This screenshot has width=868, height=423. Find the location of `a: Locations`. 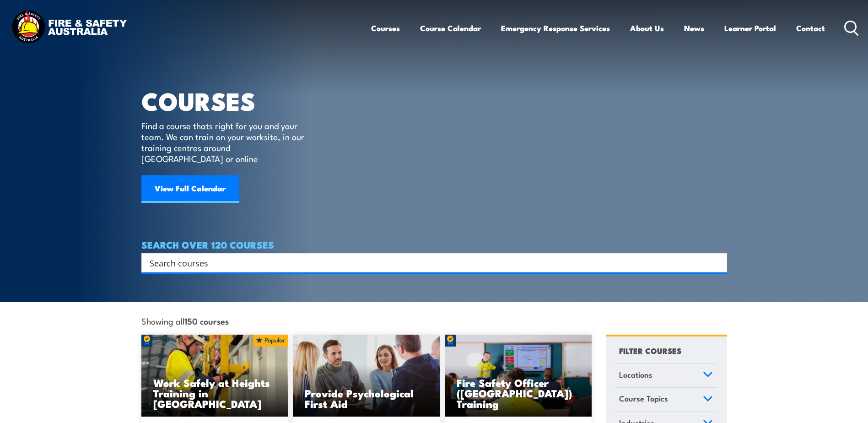

a: Locations is located at coordinates (665, 376).